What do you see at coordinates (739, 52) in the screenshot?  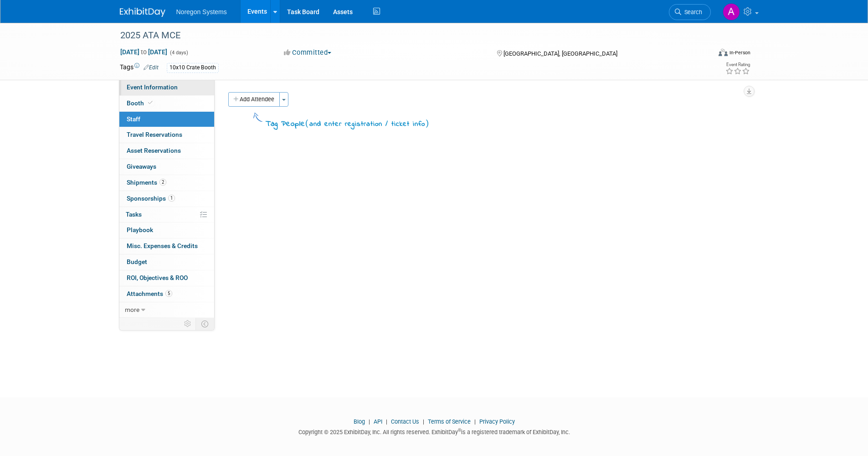 I see `div: In-Person` at bounding box center [739, 52].